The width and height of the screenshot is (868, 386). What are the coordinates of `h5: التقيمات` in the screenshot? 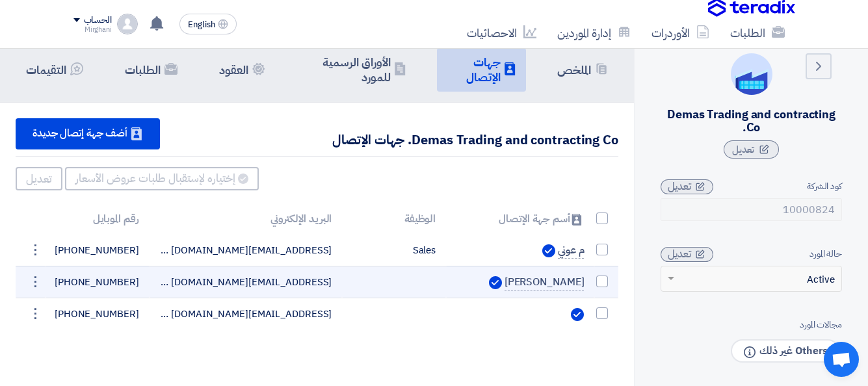 It's located at (46, 70).